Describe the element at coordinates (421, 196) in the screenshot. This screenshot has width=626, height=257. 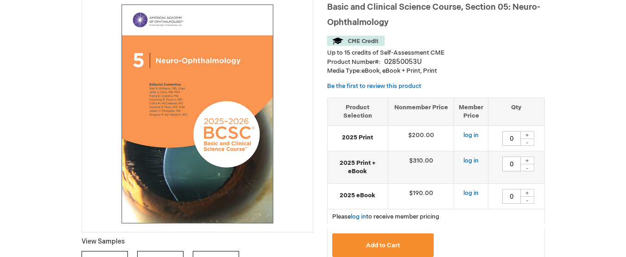
I see `td: $190.00` at that location.